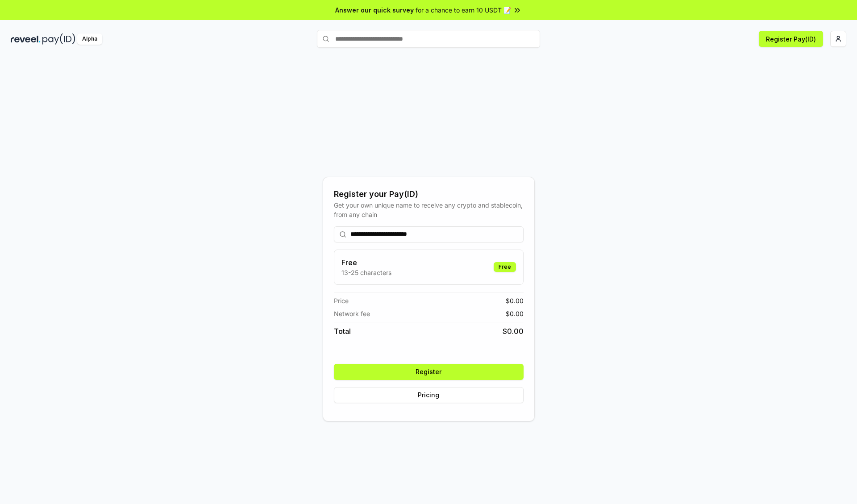 The image size is (857, 504). I want to click on span: Total, so click(342, 331).